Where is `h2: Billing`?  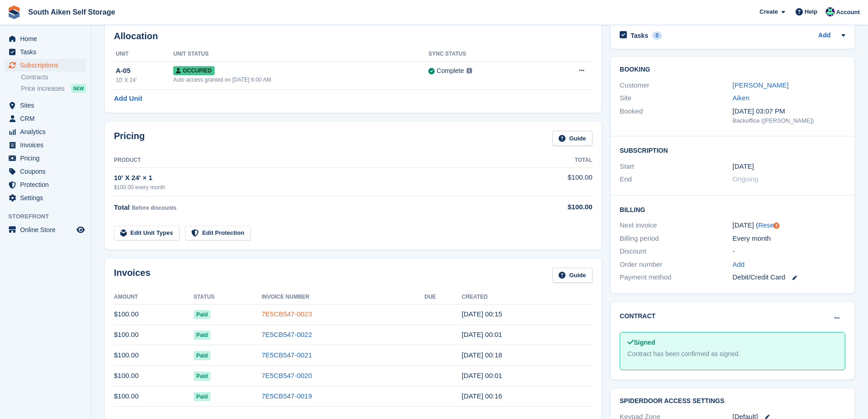 h2: Billing is located at coordinates (732, 209).